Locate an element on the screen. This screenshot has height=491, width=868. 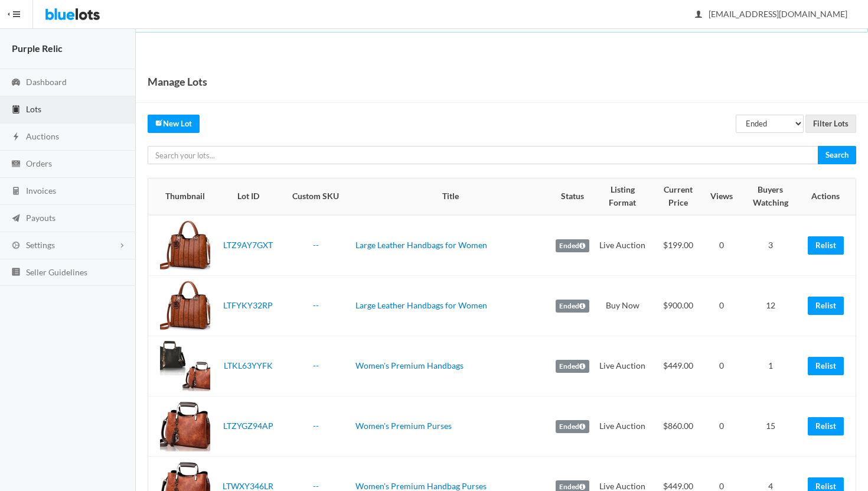
td: $199.00 is located at coordinates (678, 245).